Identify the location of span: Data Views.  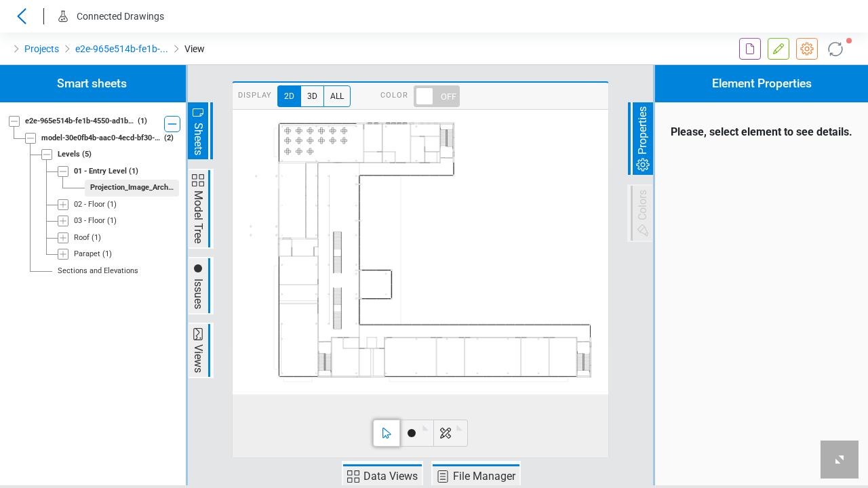
(391, 476).